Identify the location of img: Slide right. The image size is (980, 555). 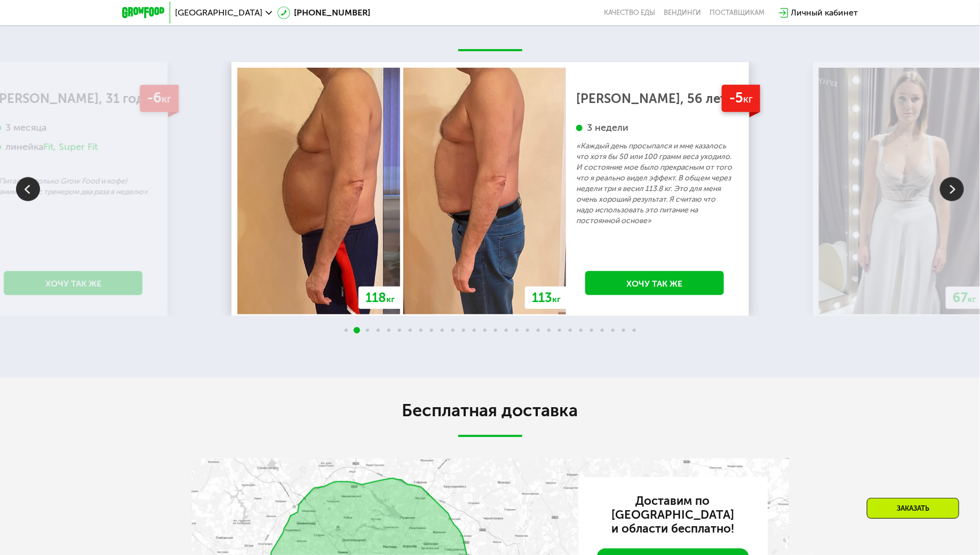
(952, 189).